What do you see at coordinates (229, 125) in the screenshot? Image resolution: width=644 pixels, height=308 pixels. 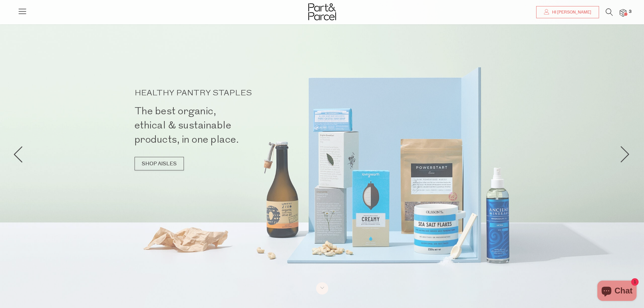 I see `h2: The best organic, ethical & sustainable products, in one place.` at bounding box center [229, 125].